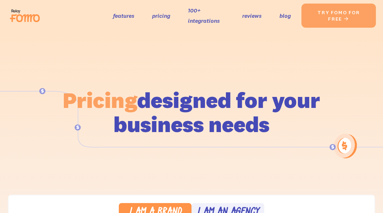 Image resolution: width=383 pixels, height=213 pixels. What do you see at coordinates (339, 16) in the screenshot?
I see `a: try fomo for free` at bounding box center [339, 16].